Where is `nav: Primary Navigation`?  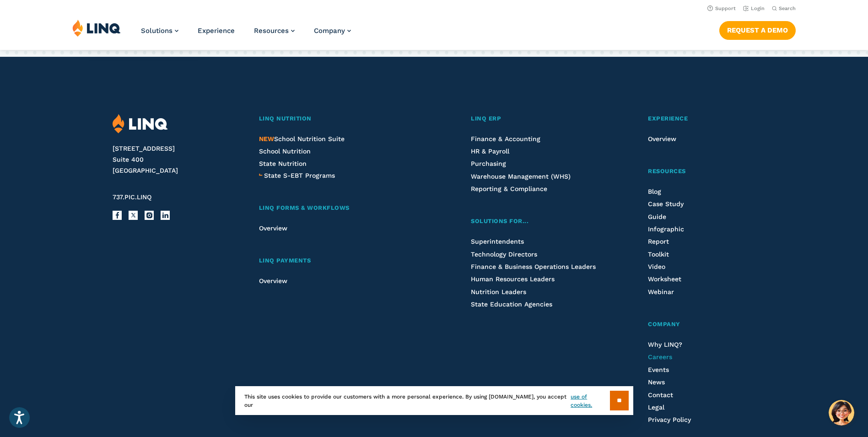 nav: Primary Navigation is located at coordinates (246, 34).